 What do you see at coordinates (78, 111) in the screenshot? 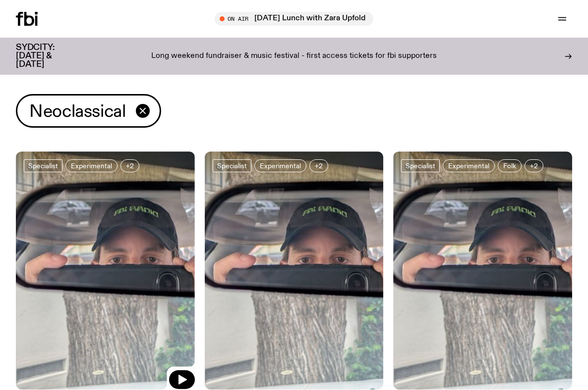
I see `span: Neoclassical` at bounding box center [78, 111].